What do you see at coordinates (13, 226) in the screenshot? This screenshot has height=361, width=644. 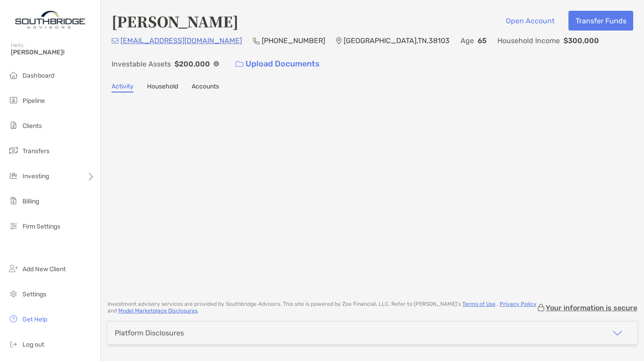 I see `img: firm-settings icon` at bounding box center [13, 226].